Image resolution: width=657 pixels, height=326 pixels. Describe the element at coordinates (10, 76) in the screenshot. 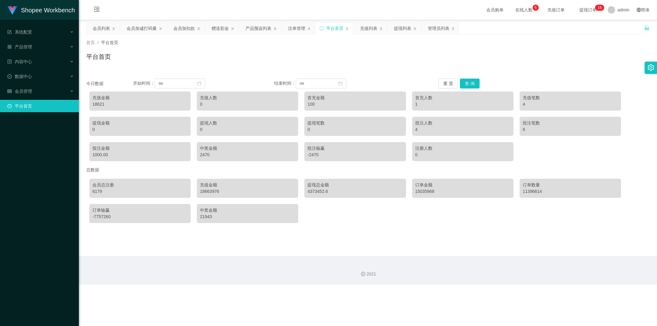

I see `i: 图标: check-circle-o` at that location.